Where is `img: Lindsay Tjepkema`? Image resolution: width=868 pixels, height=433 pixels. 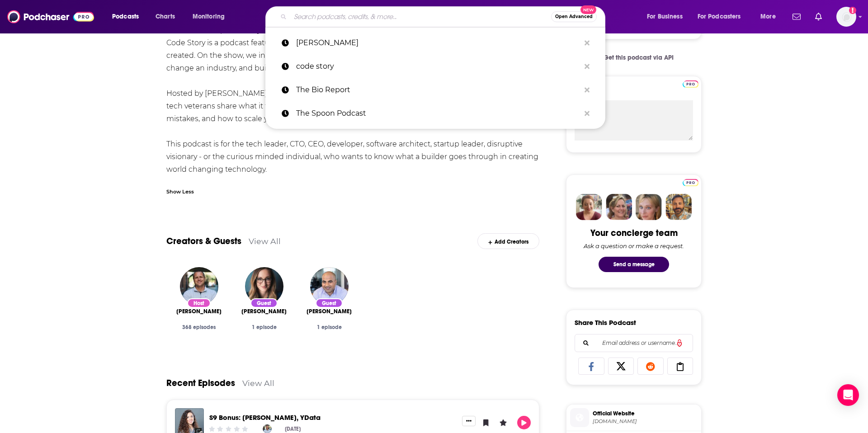
img: Lindsay Tjepkema is located at coordinates (264, 286).